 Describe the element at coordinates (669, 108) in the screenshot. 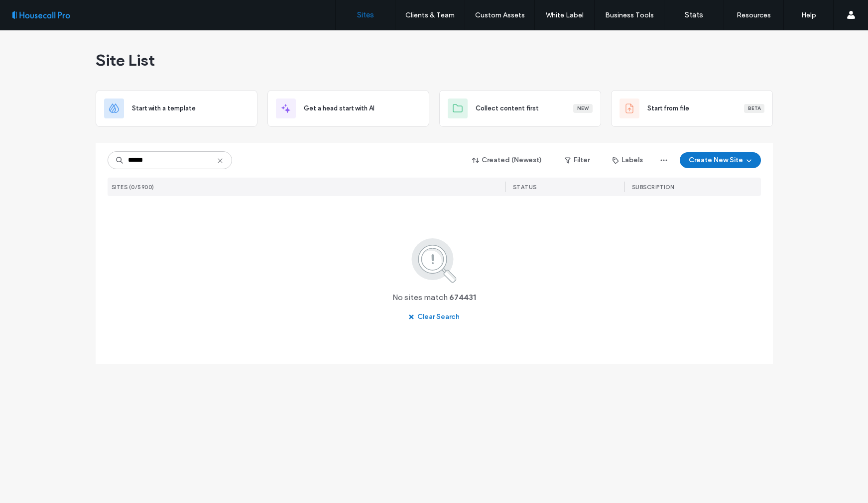

I see `span: Start from file` at that location.